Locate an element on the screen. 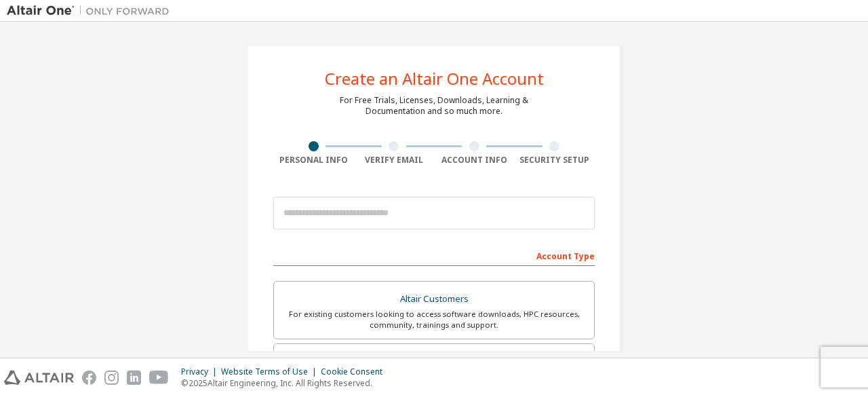 The image size is (868, 397). div: For Free Trials, Licenses, Downloads, Learning & Documentation and so much more. is located at coordinates (434, 106).